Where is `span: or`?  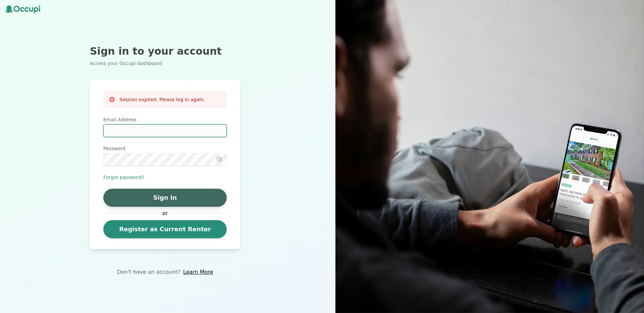
span: or is located at coordinates (165, 213).